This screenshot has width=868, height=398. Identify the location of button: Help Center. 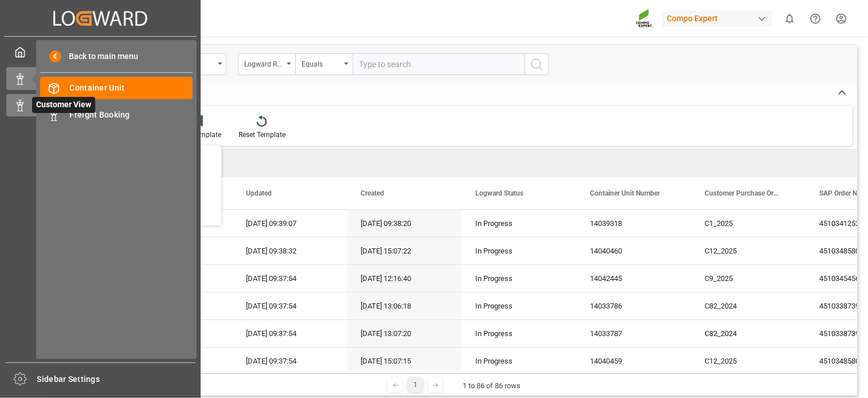
(815, 18).